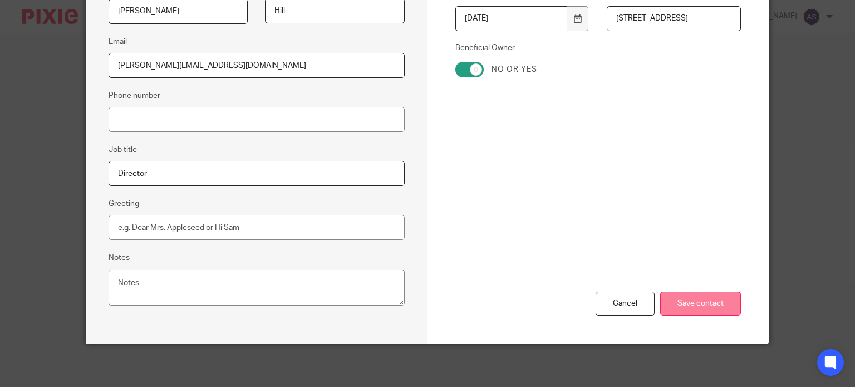 The width and height of the screenshot is (855, 387). What do you see at coordinates (134, 96) in the screenshot?
I see `label: Phone number` at bounding box center [134, 96].